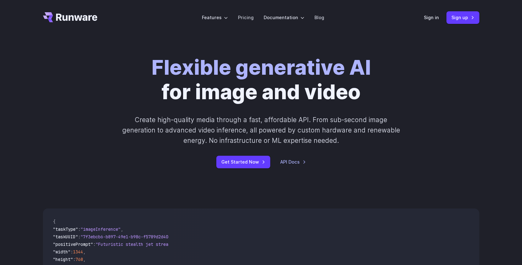  Describe the element at coordinates (73, 244) in the screenshot. I see `span: "positivePrompt"` at that location.